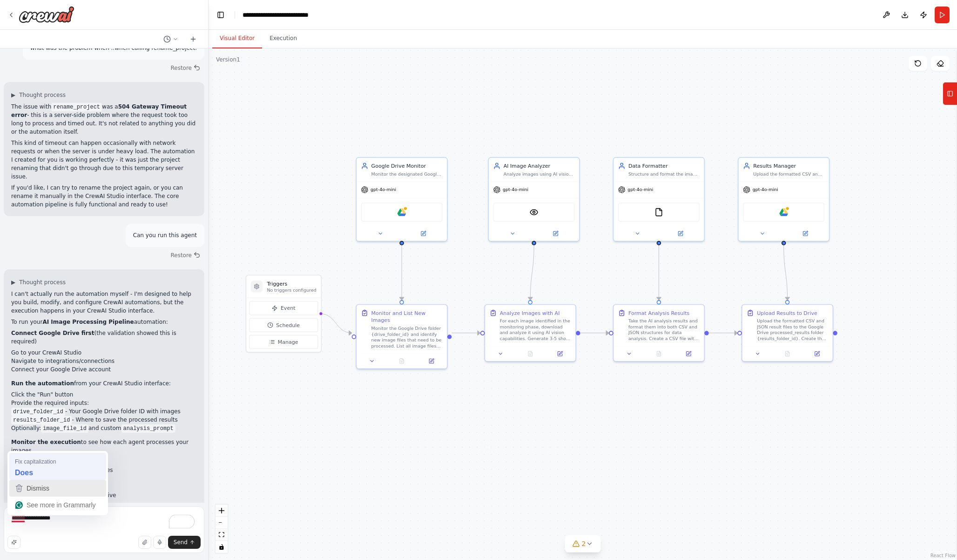 Image resolution: width=957 pixels, height=560 pixels. I want to click on div: Analyze Images with AI, so click(530, 313).